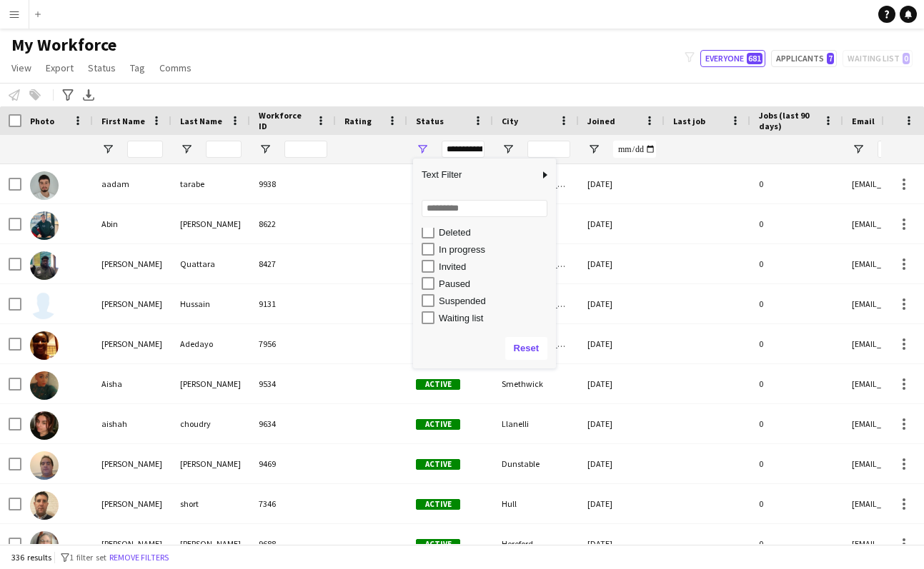 Image resolution: width=924 pixels, height=569 pixels. I want to click on span: Email, so click(863, 121).